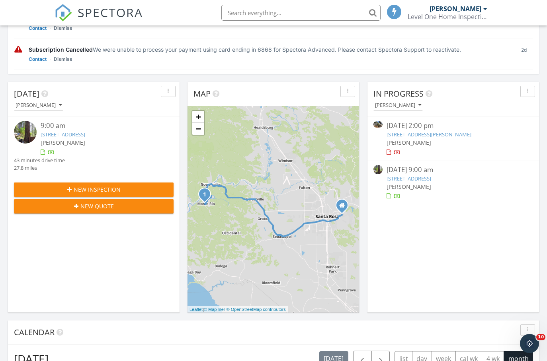 This screenshot has height=361, width=547. Describe the element at coordinates (110, 12) in the screenshot. I see `span: SPECTORA` at that location.